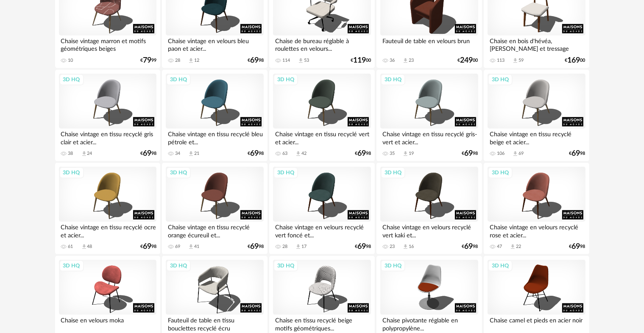 The image size is (644, 333). I want to click on a: 3D HQ Chaise vintage en tissu recyclé orange écureuil et... 69 Download icon 41 €6998, so click(215, 208).